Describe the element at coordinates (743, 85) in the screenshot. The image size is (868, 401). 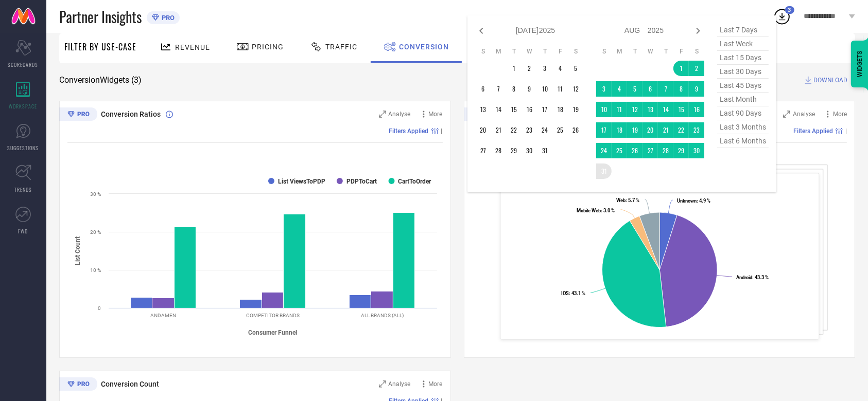
I see `span: last 45 days` at that location.